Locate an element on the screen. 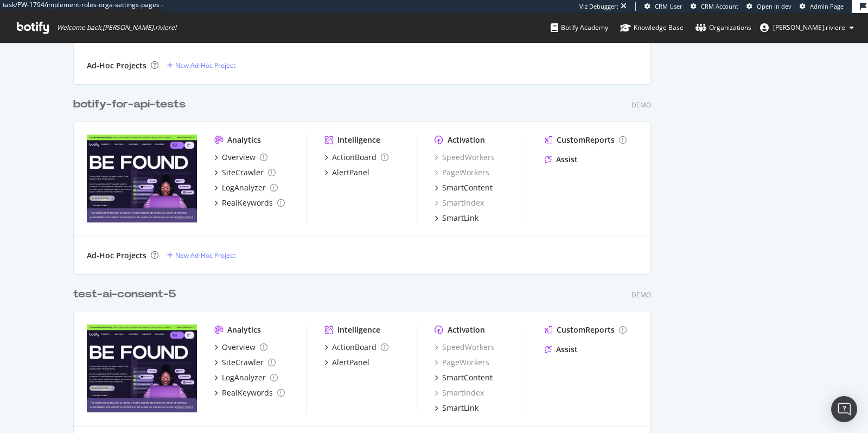 Image resolution: width=868 pixels, height=433 pixels. div: Viz Debugger: is located at coordinates (599, 7).